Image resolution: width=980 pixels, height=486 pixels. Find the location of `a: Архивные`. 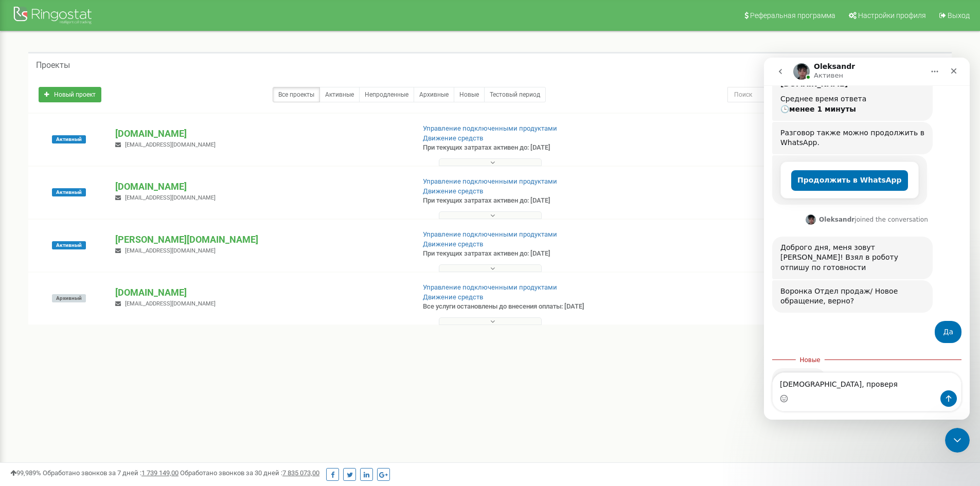

a: Архивные is located at coordinates (433, 95).